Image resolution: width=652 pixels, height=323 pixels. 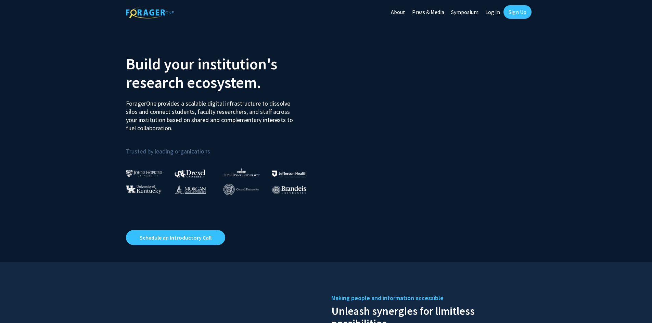 What do you see at coordinates (150, 12) in the screenshot?
I see `img: ForagerOne Logo` at bounding box center [150, 12].